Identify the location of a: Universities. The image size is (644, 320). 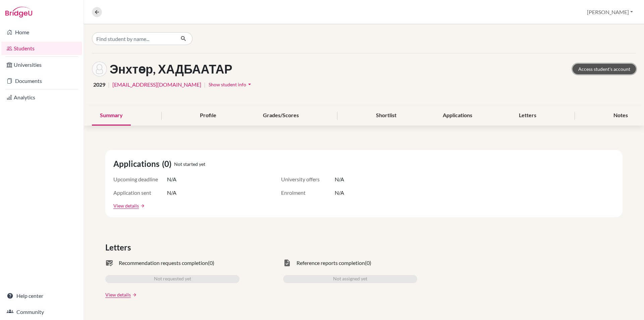
(42, 65).